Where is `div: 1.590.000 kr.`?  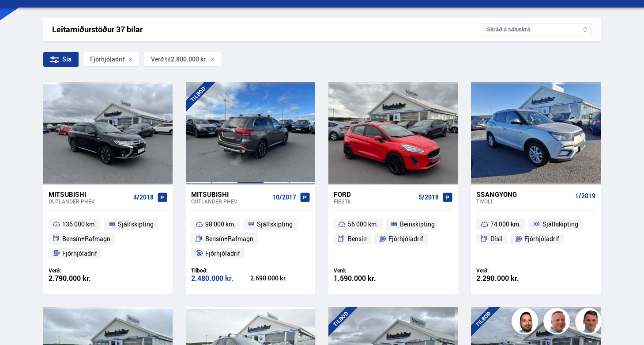 div: 1.590.000 kr. is located at coordinates (364, 278).